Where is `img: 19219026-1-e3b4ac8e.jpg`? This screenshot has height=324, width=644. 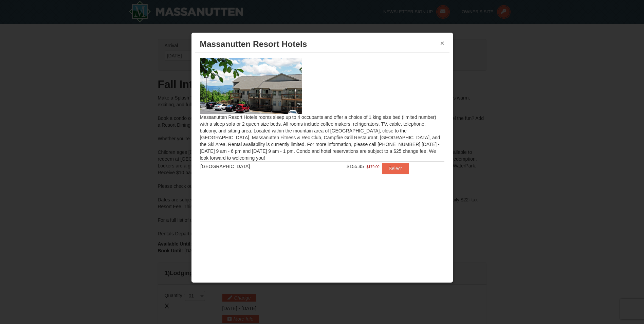
img: 19219026-1-e3b4ac8e.jpg is located at coordinates (251, 86).